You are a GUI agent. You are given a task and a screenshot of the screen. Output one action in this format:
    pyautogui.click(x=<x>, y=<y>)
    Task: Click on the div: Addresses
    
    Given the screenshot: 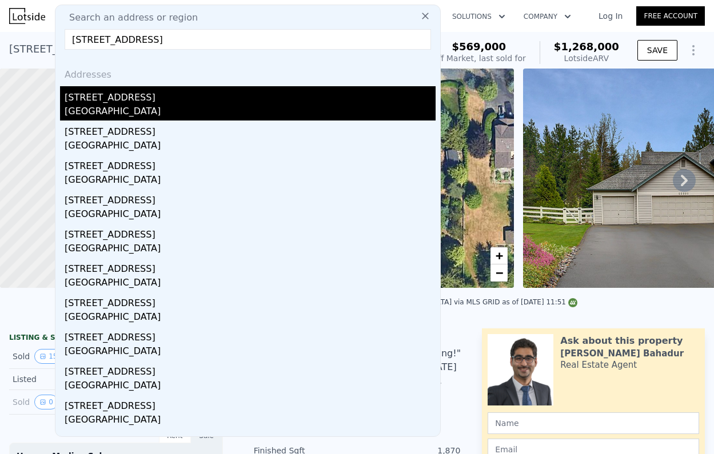 What is the action you would take?
    pyautogui.click(x=248, y=73)
    